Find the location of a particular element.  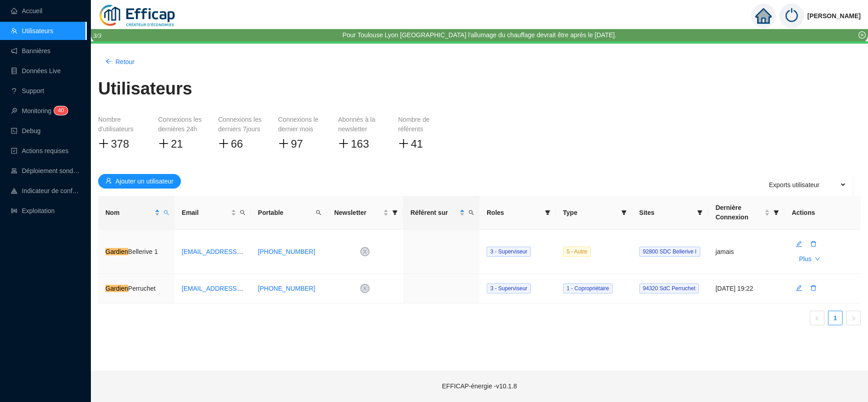

i: 3 / 3 is located at coordinates (98, 35).